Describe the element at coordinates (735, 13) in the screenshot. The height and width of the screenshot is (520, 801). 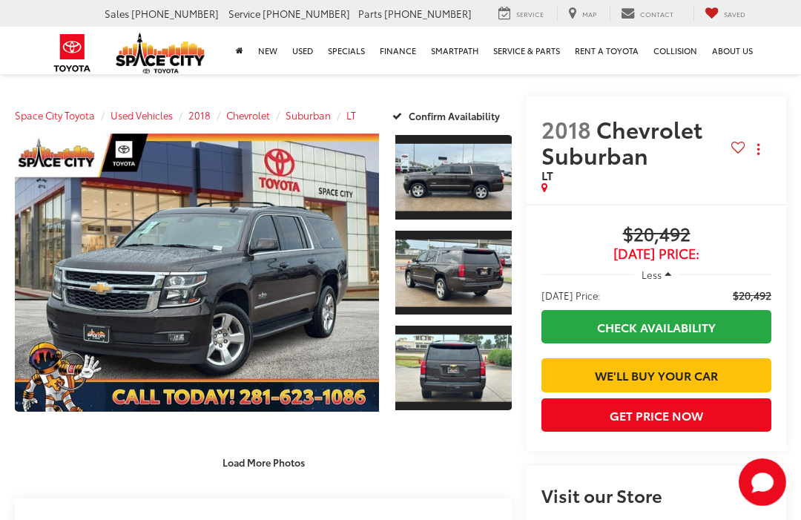
I see `span: Saved` at that location.